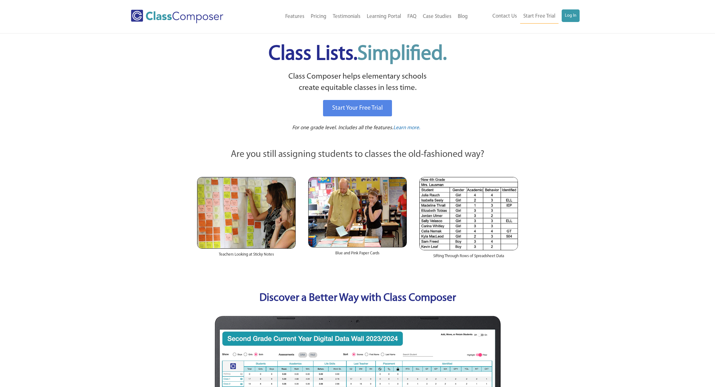 Image resolution: width=715 pixels, height=387 pixels. Describe the element at coordinates (319, 17) in the screenshot. I see `a: Pricing` at that location.